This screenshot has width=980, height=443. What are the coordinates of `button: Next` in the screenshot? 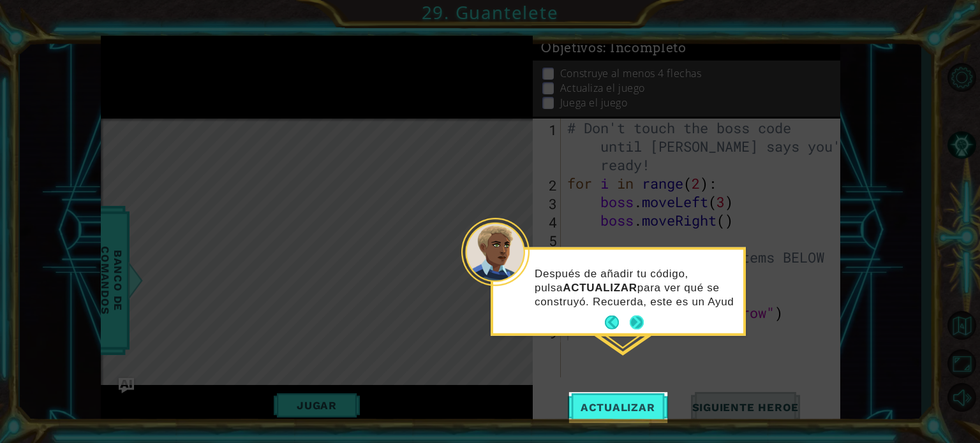 It's located at (637, 323).